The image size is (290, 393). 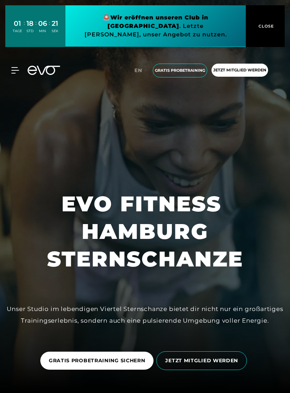 What do you see at coordinates (55, 31) in the screenshot?
I see `div: SEK` at bounding box center [55, 31].